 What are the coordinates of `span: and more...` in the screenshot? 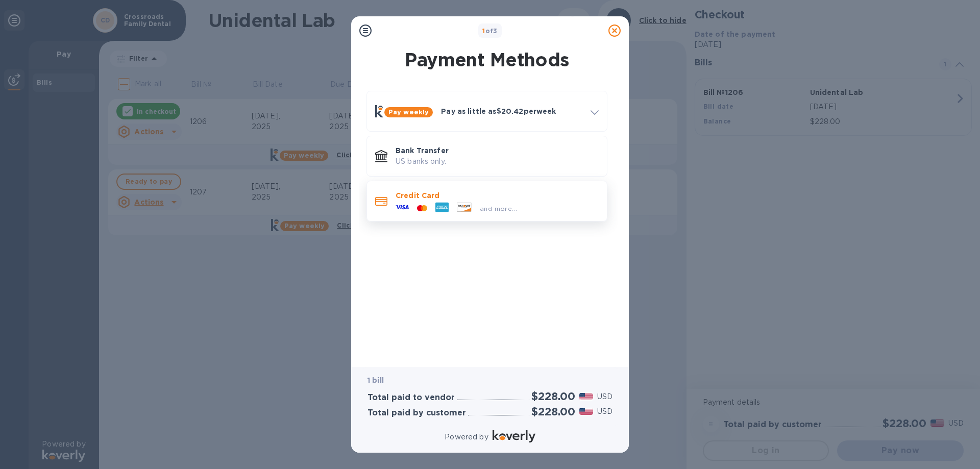 It's located at (498, 208).